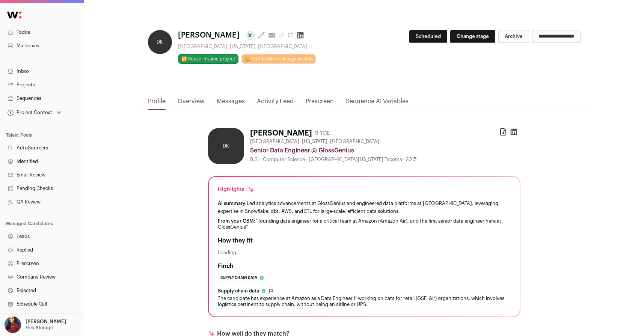 Image resolution: width=644 pixels, height=336 pixels. What do you see at coordinates (364, 253) in the screenshot?
I see `div: Loading...` at bounding box center [364, 253].